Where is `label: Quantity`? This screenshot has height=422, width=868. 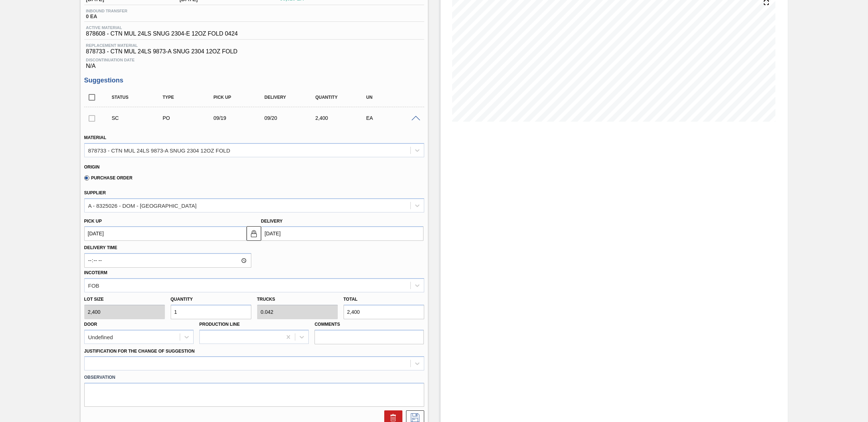 label: Quantity is located at coordinates (182, 299).